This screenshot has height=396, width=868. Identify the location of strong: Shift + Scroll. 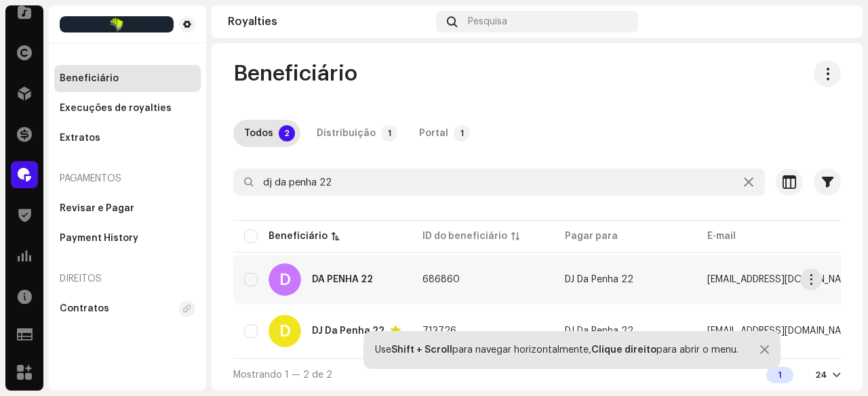
(422, 351).